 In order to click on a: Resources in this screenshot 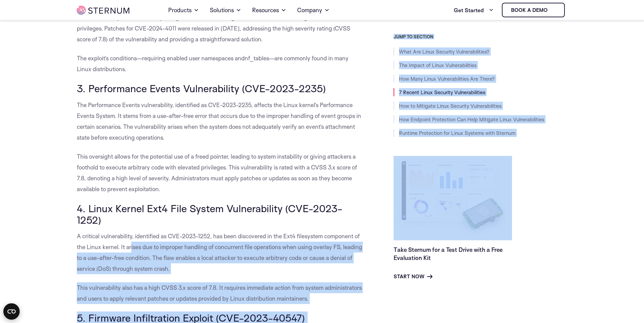, I will do `click(269, 10)`.